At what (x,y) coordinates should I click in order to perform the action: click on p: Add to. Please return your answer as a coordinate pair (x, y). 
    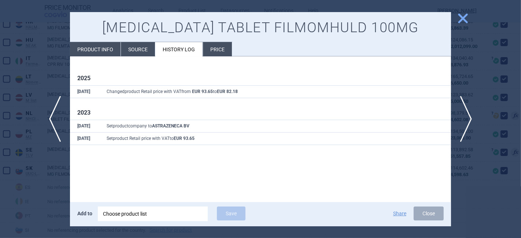
    Looking at the image, I should click on (85, 214).